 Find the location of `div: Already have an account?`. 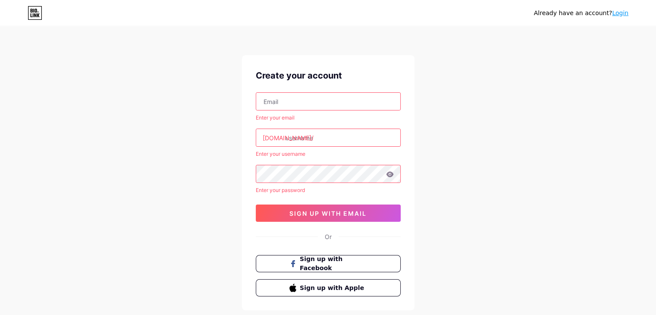

div: Already have an account? is located at coordinates (581, 13).